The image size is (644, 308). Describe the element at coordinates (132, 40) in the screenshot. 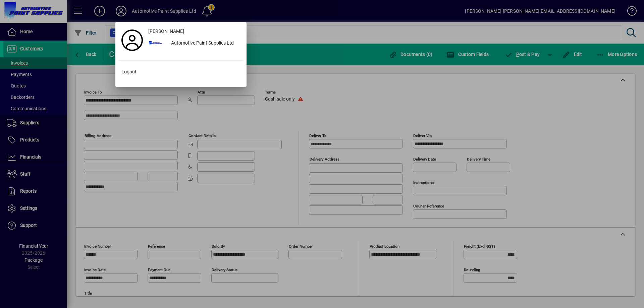

I see `a: Profile` at that location.